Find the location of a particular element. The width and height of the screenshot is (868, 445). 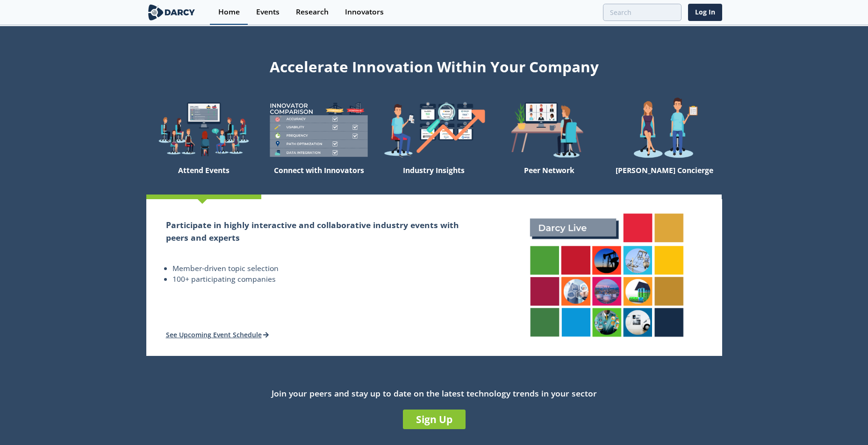

a: Sign Up is located at coordinates (434, 419).